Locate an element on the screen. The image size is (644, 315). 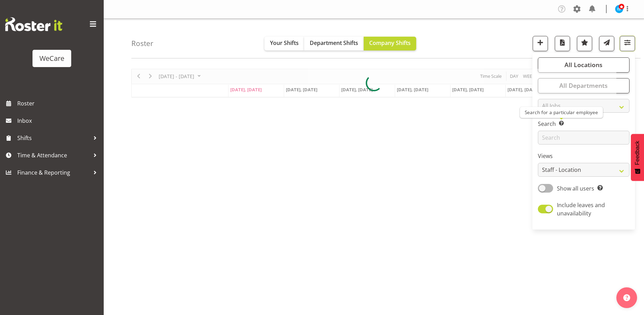
button: Your Shifts is located at coordinates (284, 44).